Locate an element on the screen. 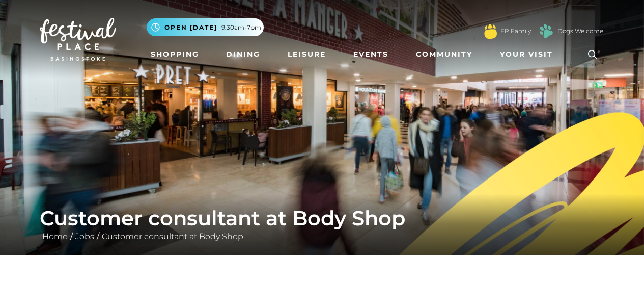 This screenshot has height=281, width=644. a: Your Visit is located at coordinates (529, 54).